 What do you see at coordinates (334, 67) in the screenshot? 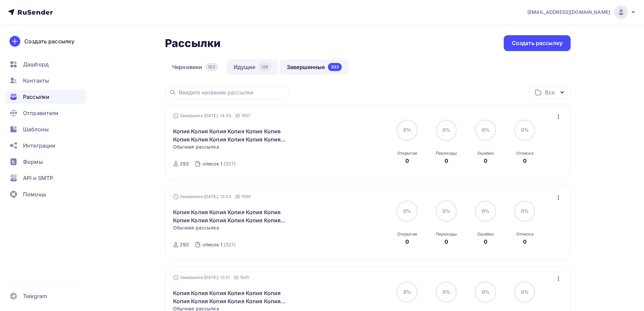
I see `div: 332` at bounding box center [334, 67].